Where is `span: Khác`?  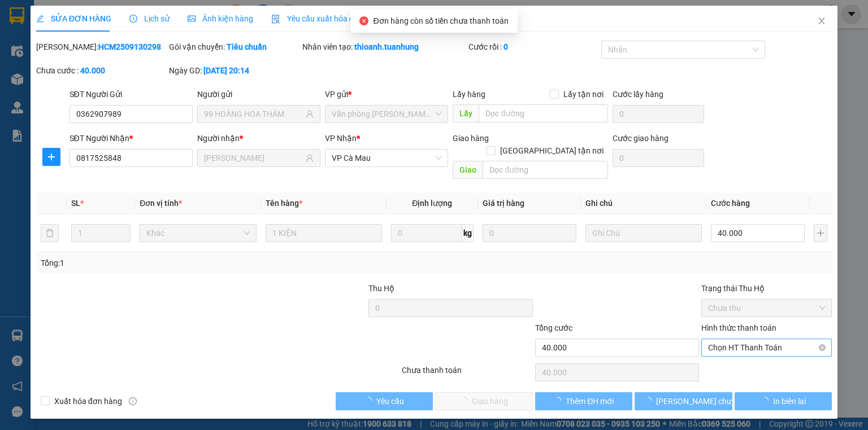
span: Khác is located at coordinates (198, 233).